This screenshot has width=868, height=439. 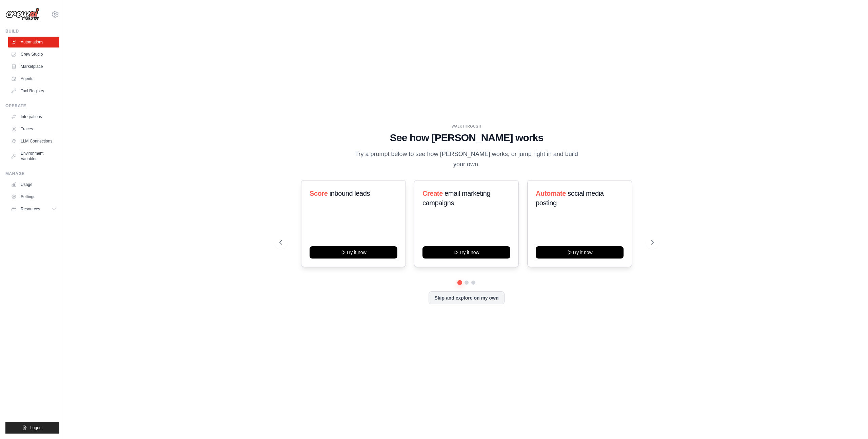 What do you see at coordinates (32, 174) in the screenshot?
I see `div: Manage` at bounding box center [32, 174].